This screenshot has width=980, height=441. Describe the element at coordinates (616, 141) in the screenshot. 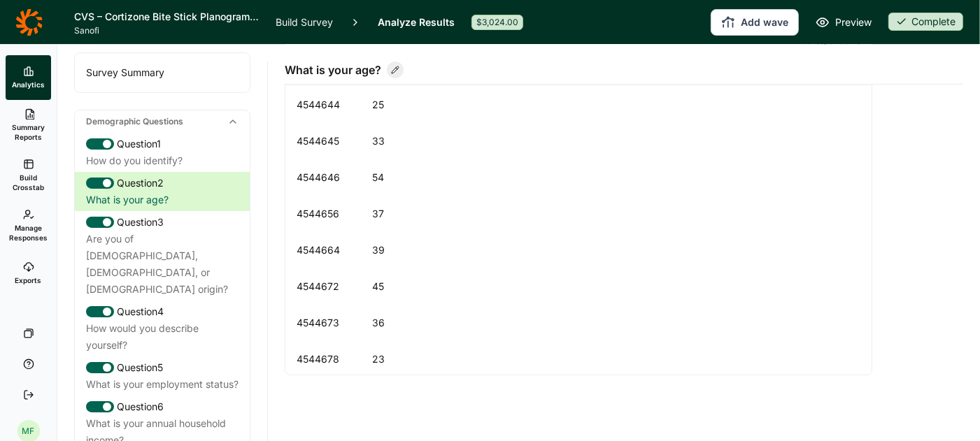

I see `div: 33` at that location.